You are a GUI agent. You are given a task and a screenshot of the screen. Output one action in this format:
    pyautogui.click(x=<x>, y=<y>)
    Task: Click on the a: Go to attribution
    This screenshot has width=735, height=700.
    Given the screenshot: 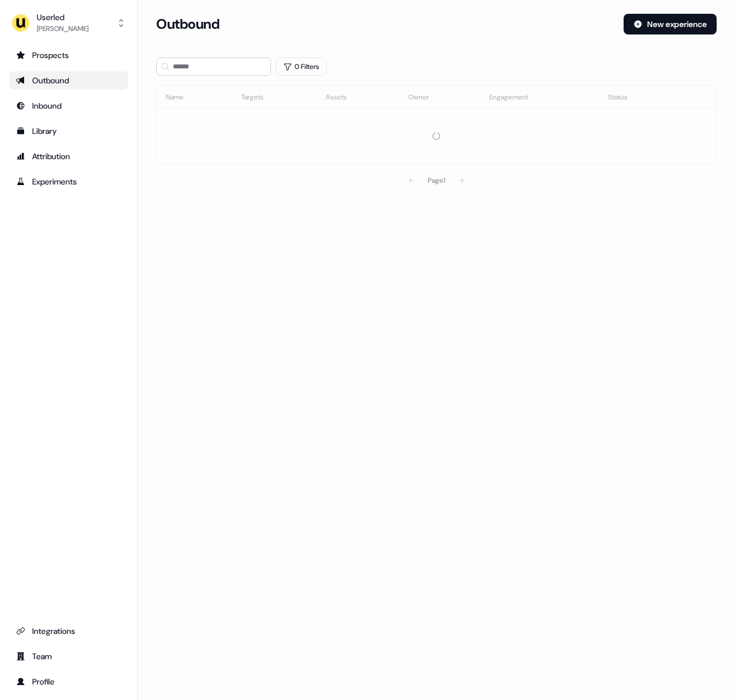 What is the action you would take?
    pyautogui.click(x=68, y=156)
    